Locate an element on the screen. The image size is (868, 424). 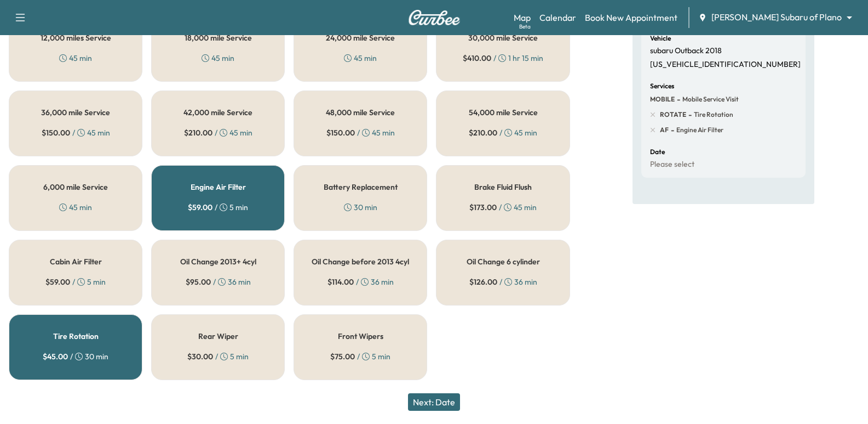
span: $ 75.00 is located at coordinates (342, 356).